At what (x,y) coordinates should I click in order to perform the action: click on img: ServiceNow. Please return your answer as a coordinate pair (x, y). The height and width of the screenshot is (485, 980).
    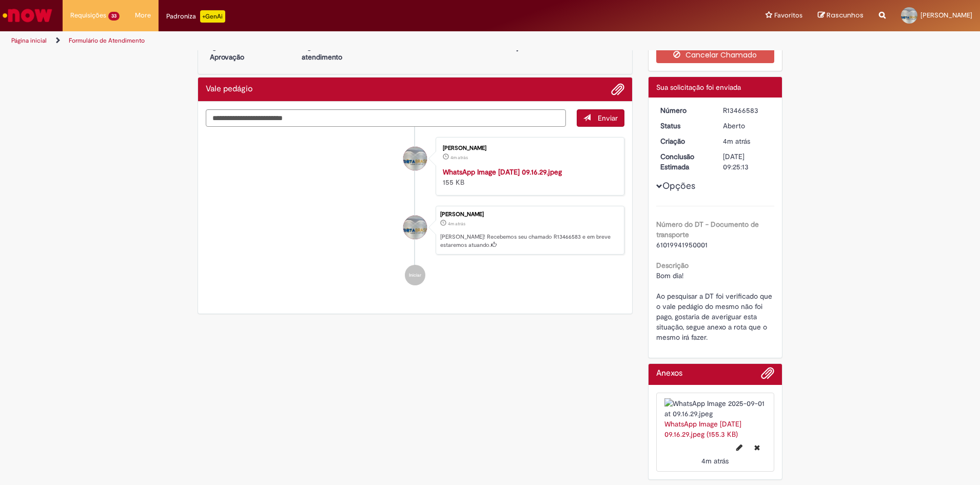
    Looking at the image, I should click on (27, 15).